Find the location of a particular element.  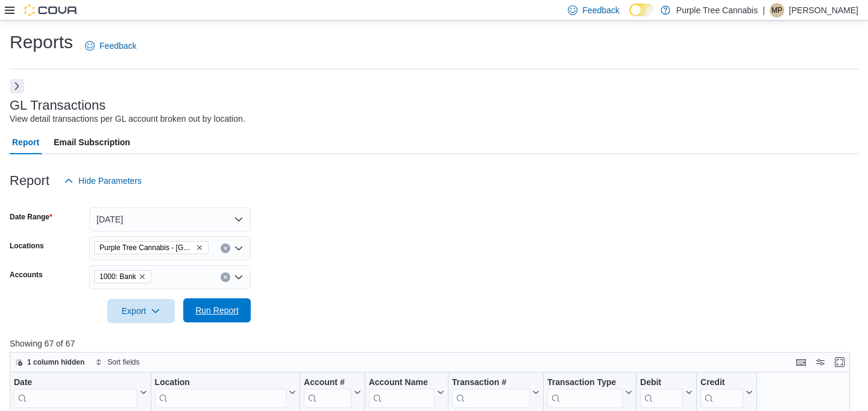

button: Sort fields is located at coordinates (117, 362).